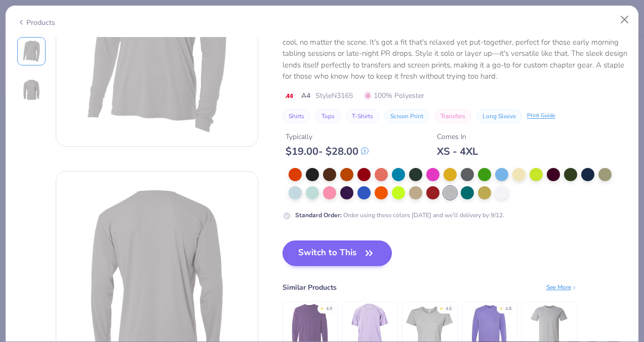 This screenshot has height=342, width=644. What do you see at coordinates (32, 90) in the screenshot?
I see `img: Back` at bounding box center [32, 90].